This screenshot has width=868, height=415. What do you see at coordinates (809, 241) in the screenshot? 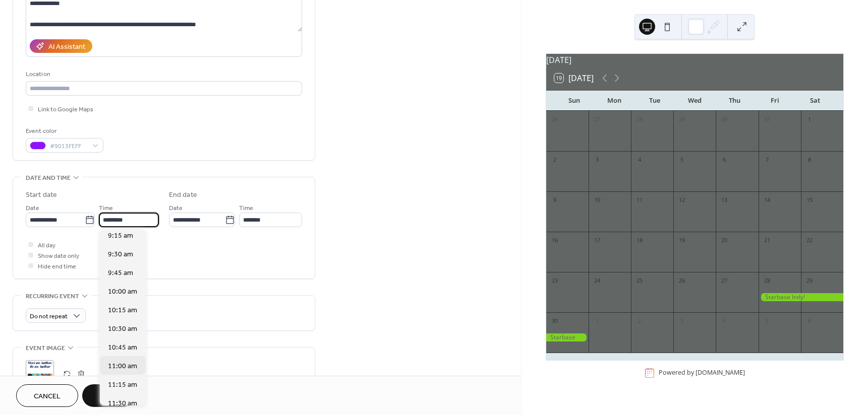
I see `div: 22` at bounding box center [809, 241].